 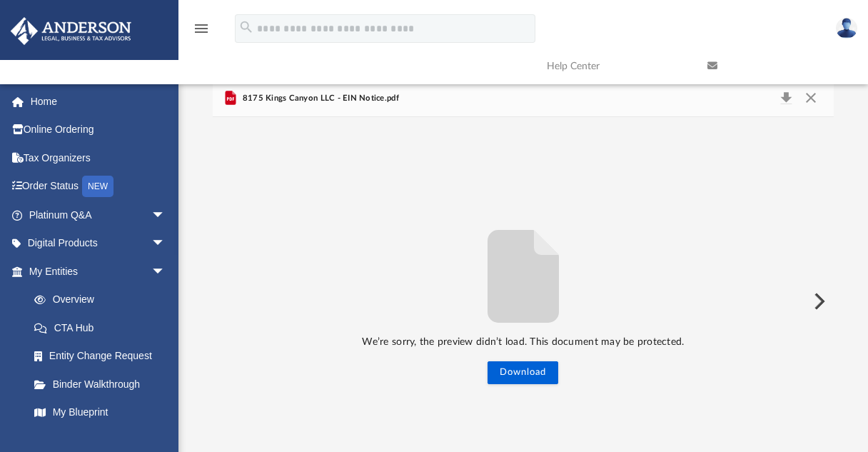 I want to click on a: My Blueprint, so click(x=100, y=413).